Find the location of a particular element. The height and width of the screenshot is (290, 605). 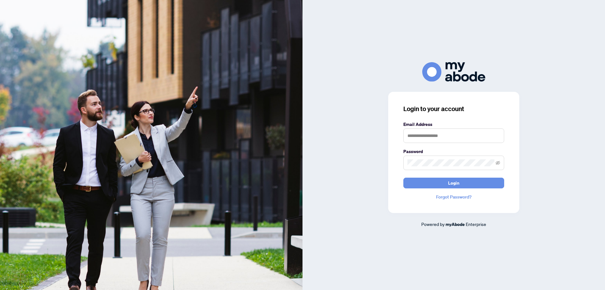

img: ma-logo is located at coordinates (454, 72).